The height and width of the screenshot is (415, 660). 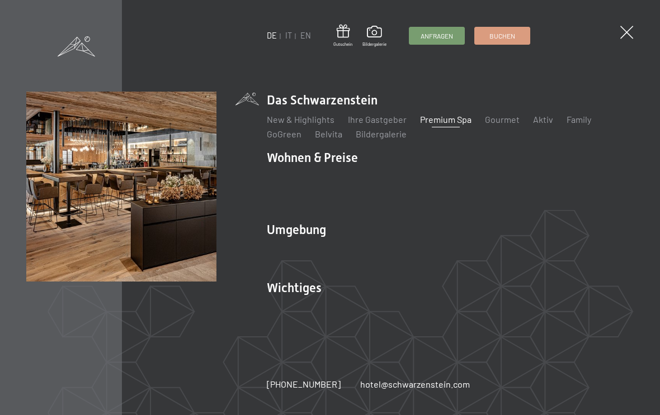 What do you see at coordinates (502, 119) in the screenshot?
I see `a: Gourmet` at bounding box center [502, 119].